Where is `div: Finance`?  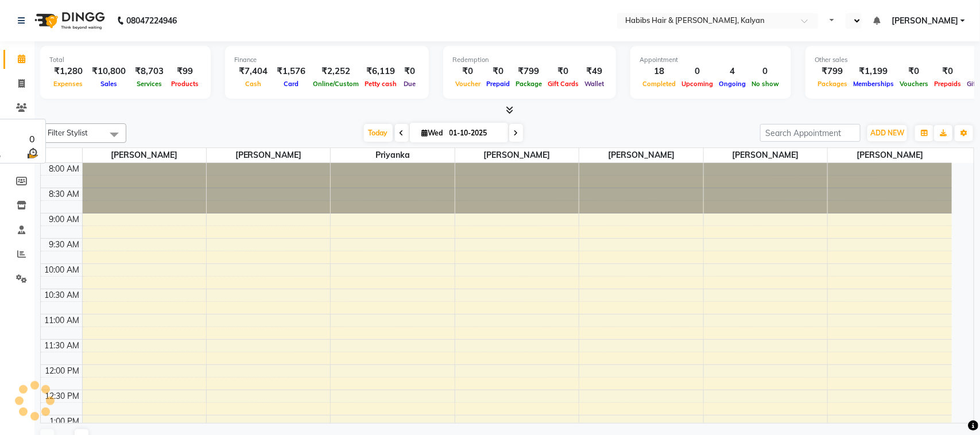
div: Finance is located at coordinates (327, 59).